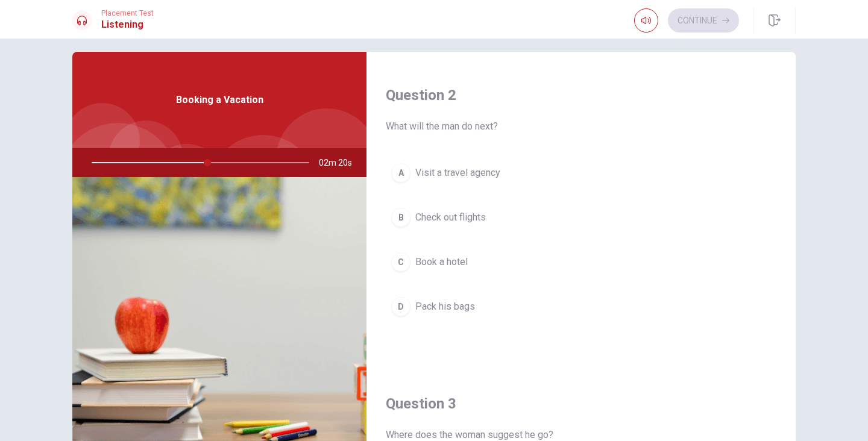 This screenshot has height=441, width=868. Describe the element at coordinates (127, 25) in the screenshot. I see `h1: Listening` at that location.